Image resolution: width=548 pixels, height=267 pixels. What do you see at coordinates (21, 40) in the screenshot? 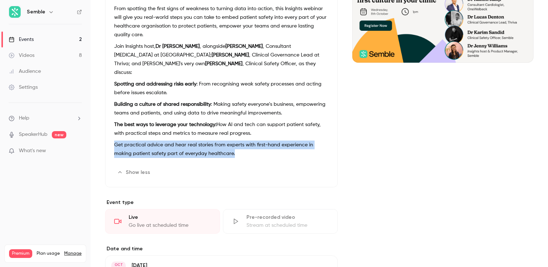
I see `div: Events` at bounding box center [21, 40].